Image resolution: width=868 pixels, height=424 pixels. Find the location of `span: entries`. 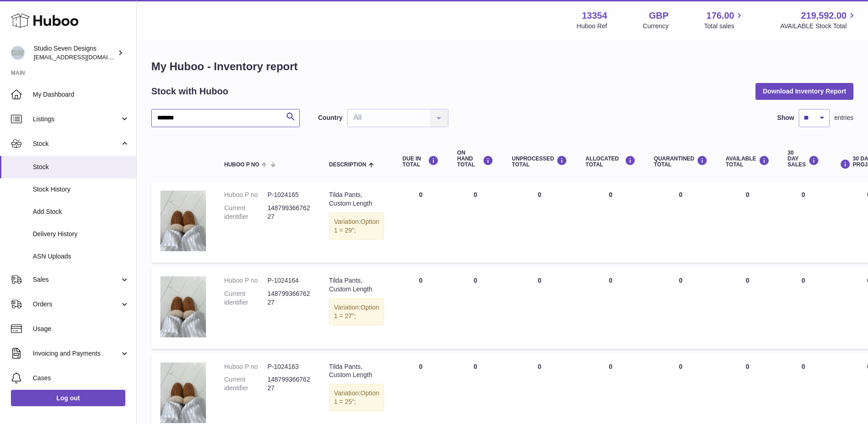

span: entries is located at coordinates (844, 118).